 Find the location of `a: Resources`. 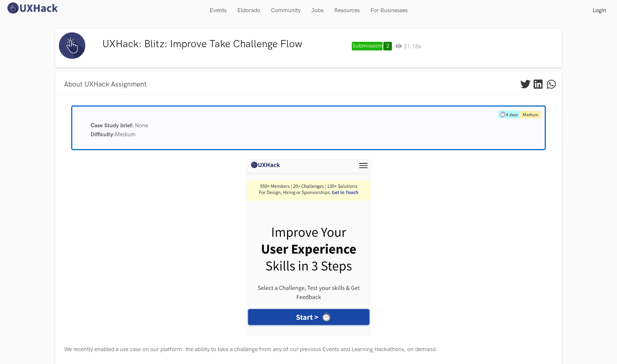

a: Resources is located at coordinates (347, 10).